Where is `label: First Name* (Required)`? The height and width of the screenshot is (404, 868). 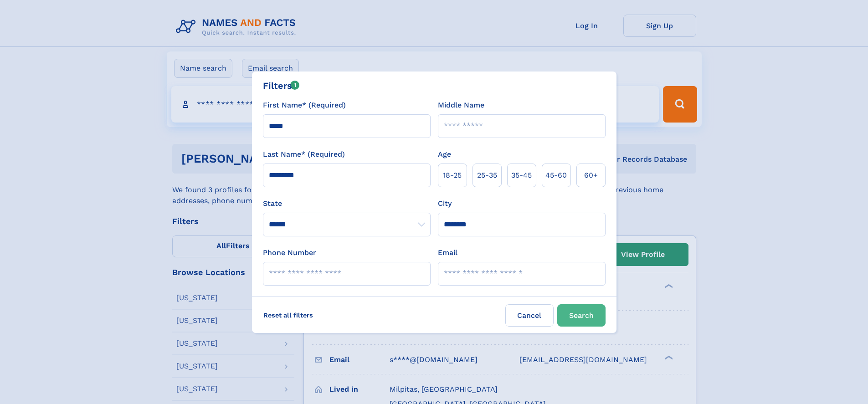 label: First Name* (Required) is located at coordinates (304, 106).